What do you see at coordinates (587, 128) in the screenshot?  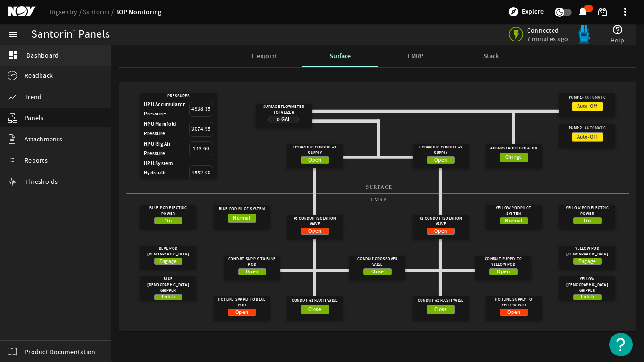 I see `div: Pump 2` at bounding box center [587, 128].